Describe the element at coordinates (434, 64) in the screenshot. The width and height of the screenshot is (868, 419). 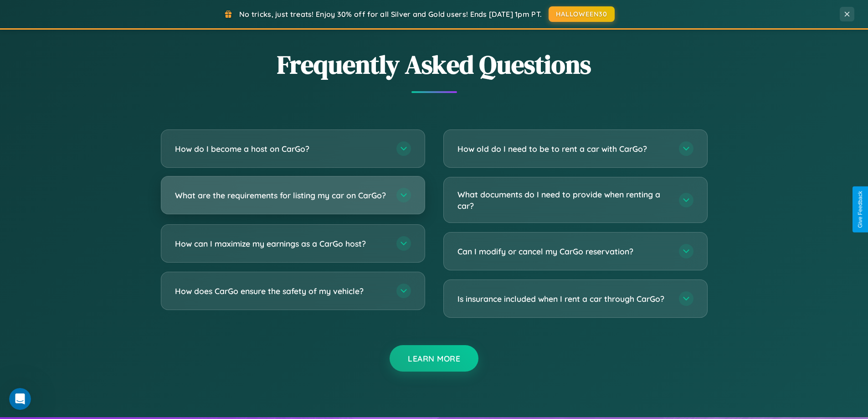
I see `h2: Frequently Asked Questions` at that location.